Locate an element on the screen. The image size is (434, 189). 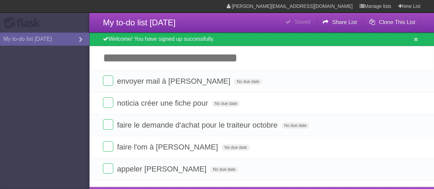
b: Share List is located at coordinates (344, 22).